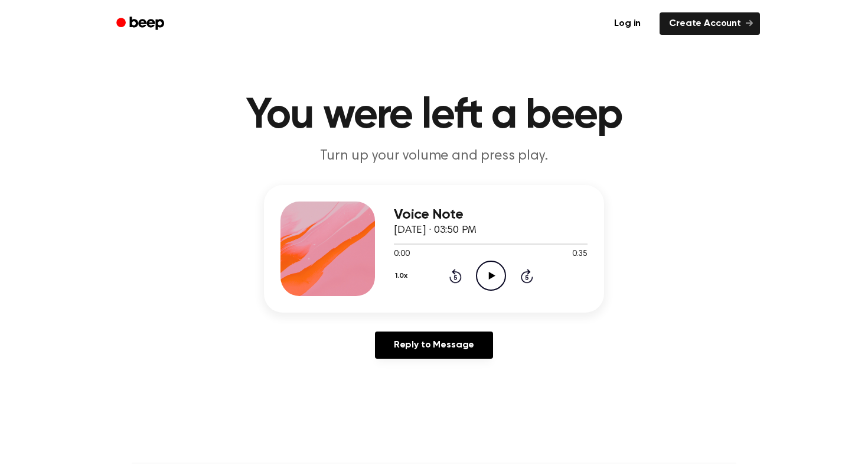 This screenshot has width=868, height=471. I want to click on button: 1.0x, so click(403, 276).